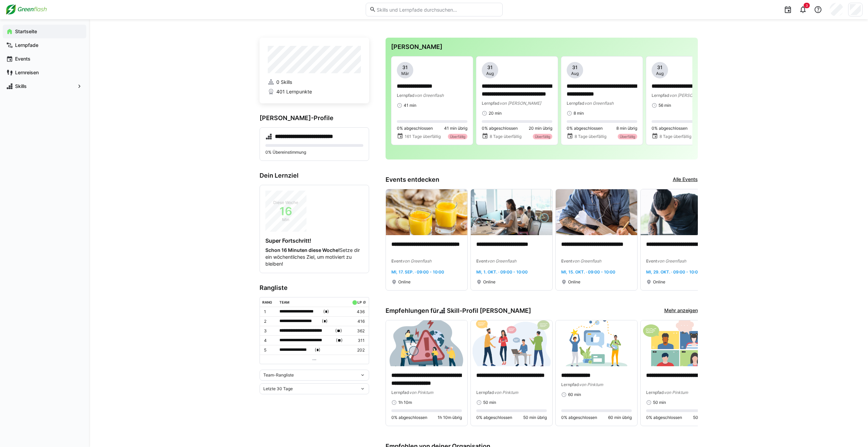 The width and height of the screenshot is (868, 447). Describe the element at coordinates (278, 375) in the screenshot. I see `span: Team-Rangliste` at that location.